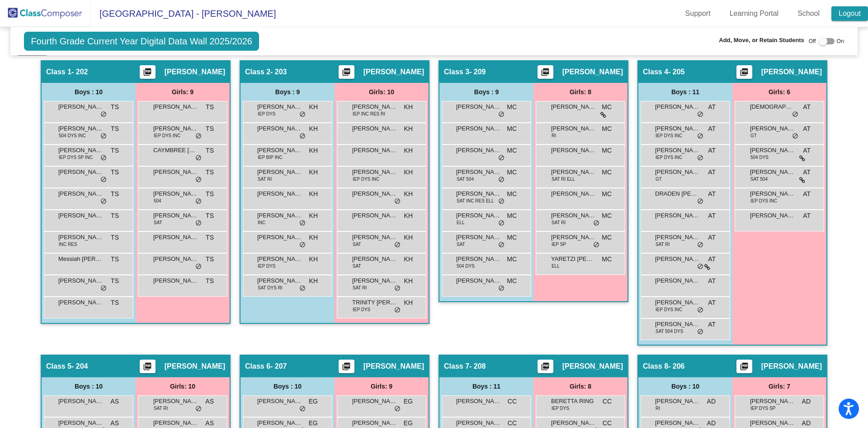  What do you see at coordinates (58, 71) in the screenshot?
I see `span: Class 1` at bounding box center [58, 71].